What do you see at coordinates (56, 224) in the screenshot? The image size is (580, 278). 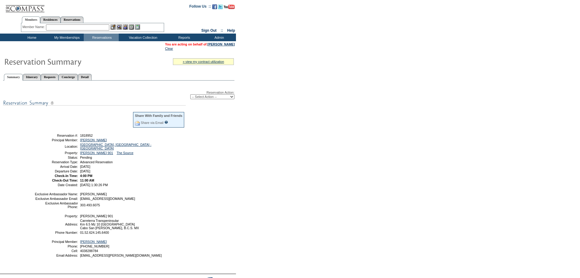 I see `td: Address:` at bounding box center [56, 224].